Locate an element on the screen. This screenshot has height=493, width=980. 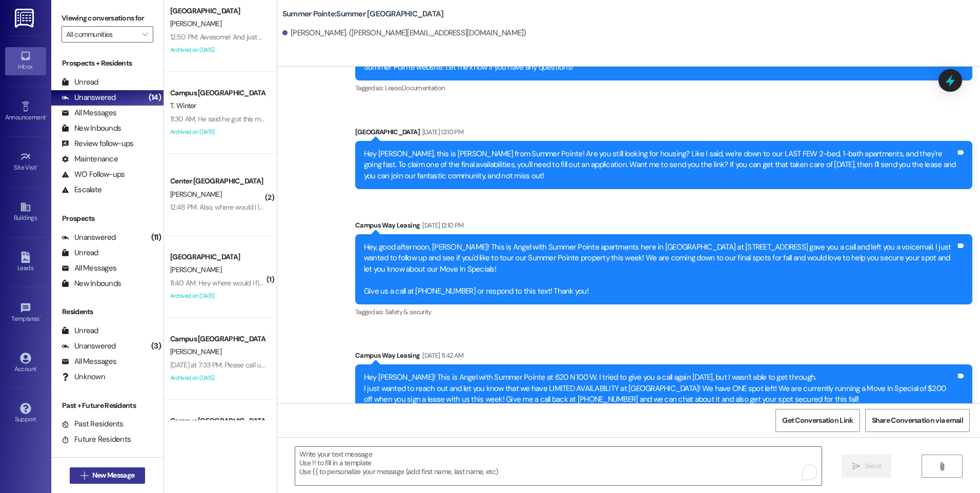
button: Share Conversation via email is located at coordinates (917, 421).